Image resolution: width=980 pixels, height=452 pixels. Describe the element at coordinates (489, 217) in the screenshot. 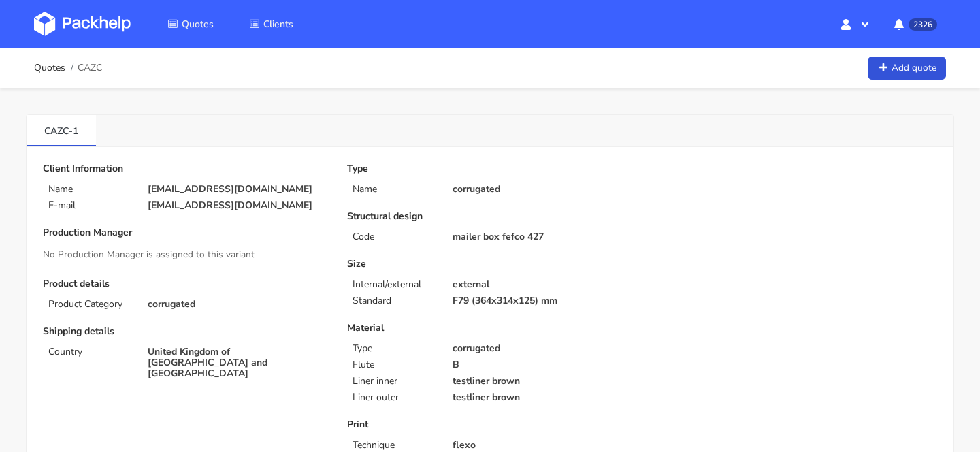

I see `p: Structural design` at that location.